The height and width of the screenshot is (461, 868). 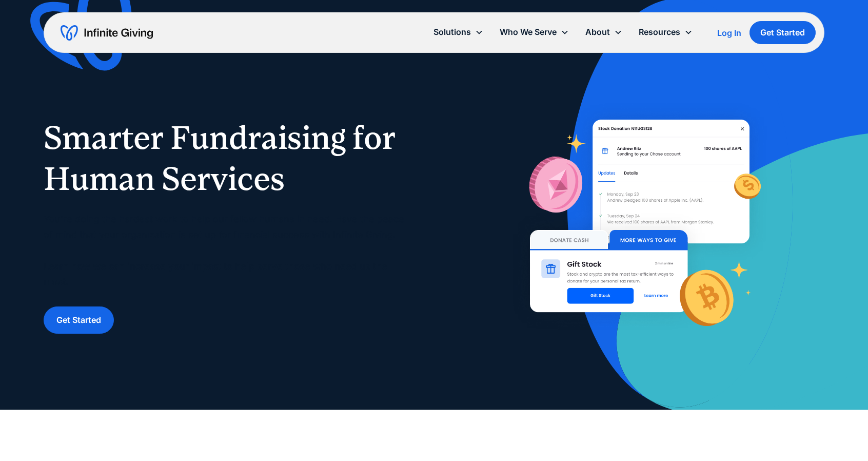 I want to click on div: Solutions, so click(x=452, y=32).